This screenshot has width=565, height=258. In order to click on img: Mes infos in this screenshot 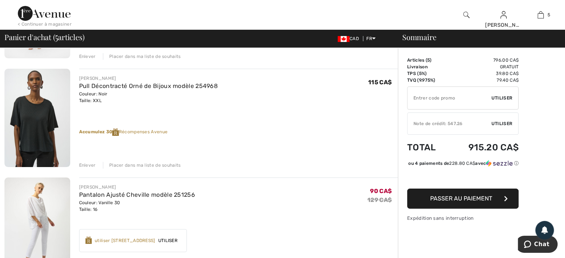, I will do `click(504, 15)`.